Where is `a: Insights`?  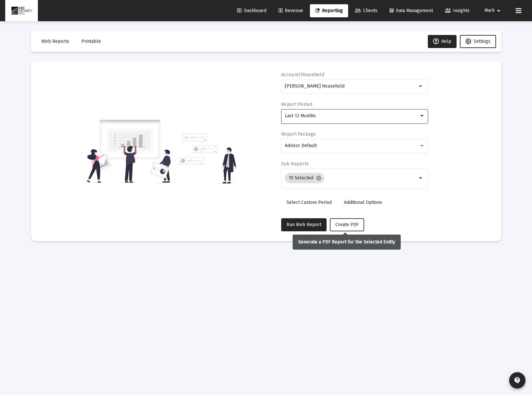 a: Insights is located at coordinates (457, 11).